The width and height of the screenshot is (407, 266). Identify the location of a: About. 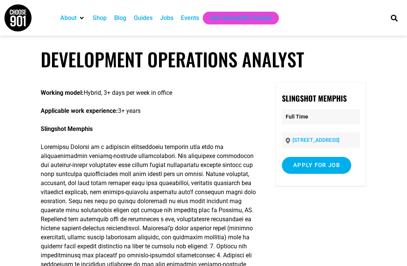
(68, 18).